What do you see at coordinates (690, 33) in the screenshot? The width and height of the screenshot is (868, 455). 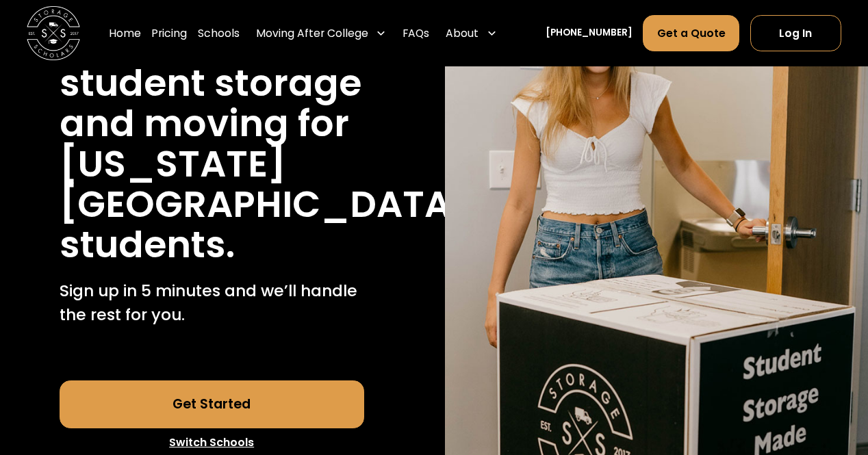 I see `a: Get a Quote` at bounding box center [690, 33].